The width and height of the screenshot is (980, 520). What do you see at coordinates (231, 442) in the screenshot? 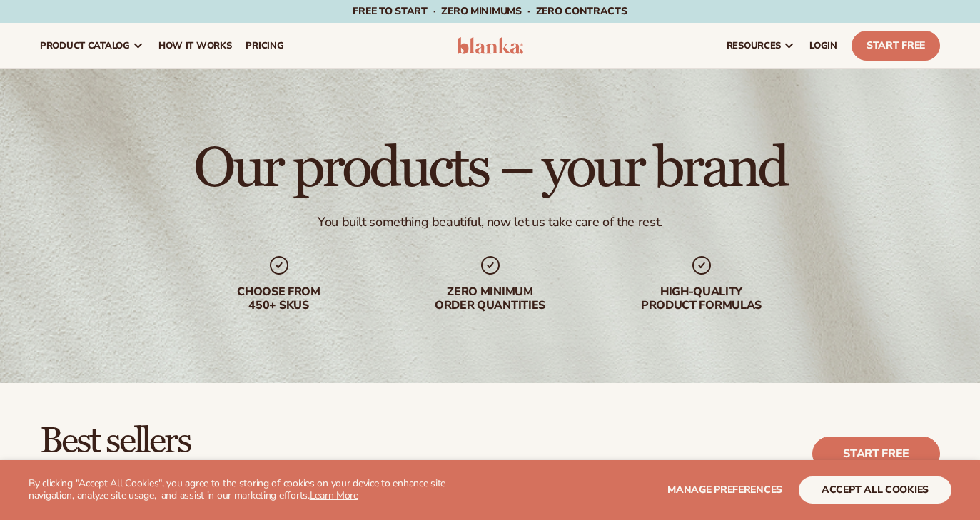
I see `h2: Best sellers` at bounding box center [231, 442].